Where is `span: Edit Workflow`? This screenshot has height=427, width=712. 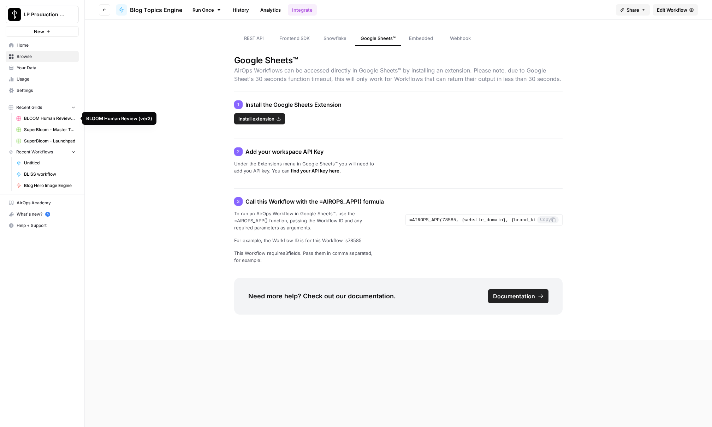
span: Edit Workflow is located at coordinates (672, 10).